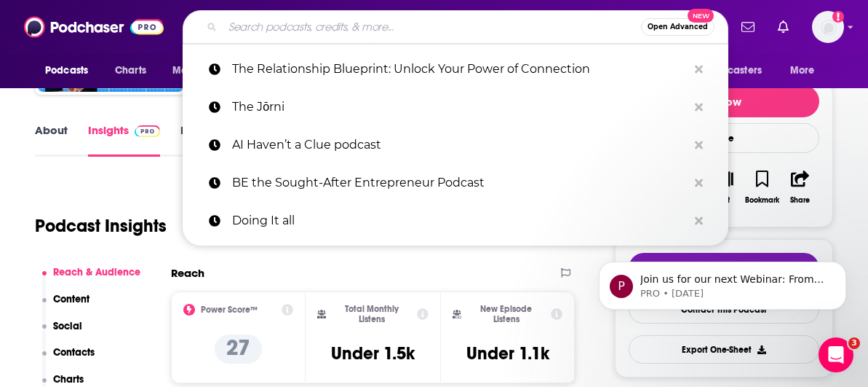  Describe the element at coordinates (724, 349) in the screenshot. I see `button: Export One-Sheet` at that location.